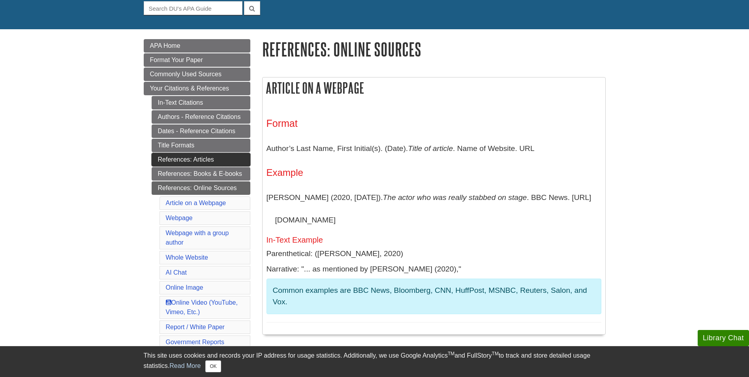  What do you see at coordinates (201, 188) in the screenshot?
I see `a: References: Online Sources` at bounding box center [201, 188].